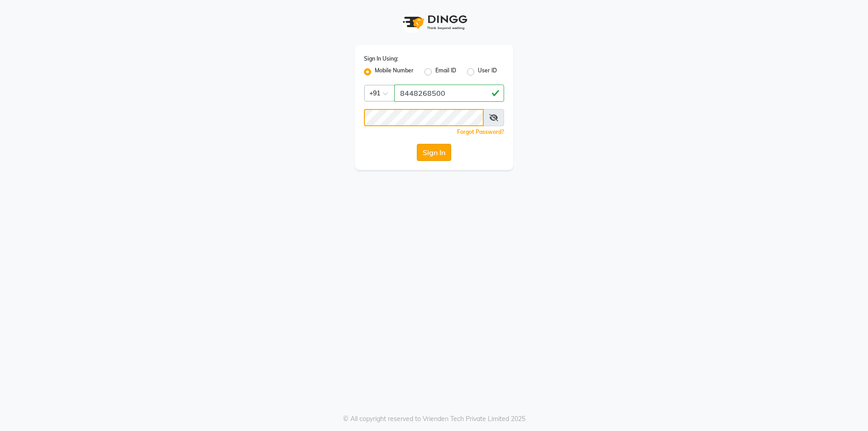 Image resolution: width=868 pixels, height=431 pixels. Describe the element at coordinates (480, 132) in the screenshot. I see `a: Forgot Password?` at that location.